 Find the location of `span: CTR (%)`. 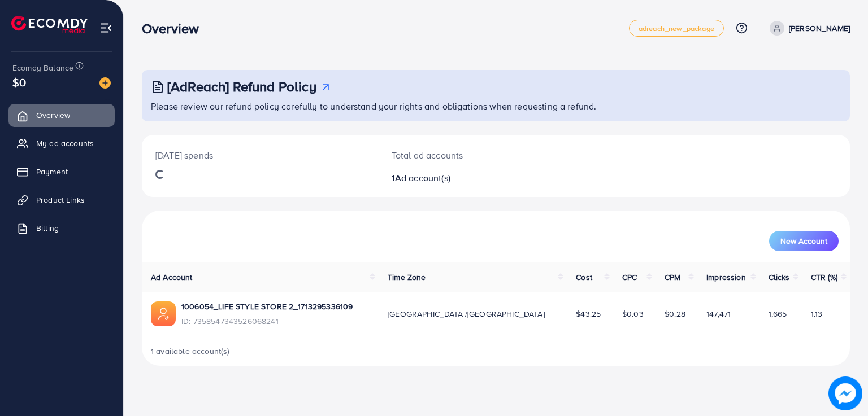

span: CTR (%) is located at coordinates (824, 277).